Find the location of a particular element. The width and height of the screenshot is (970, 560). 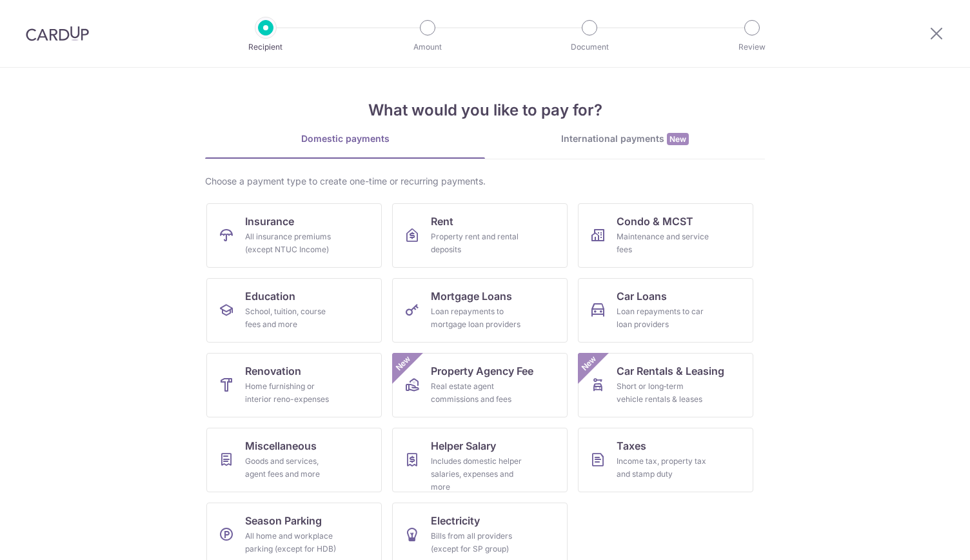

a: Car LoansLoan repayments to car loan providers is located at coordinates (665, 310).